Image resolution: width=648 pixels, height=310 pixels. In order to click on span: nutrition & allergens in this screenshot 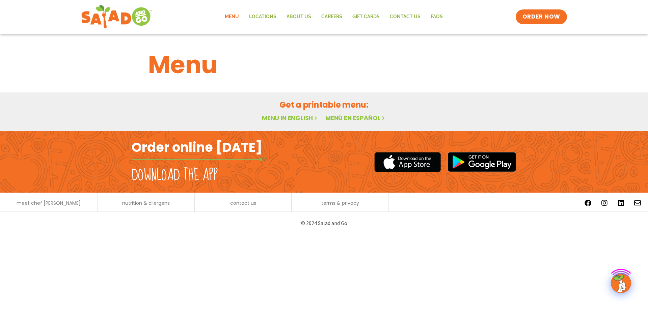, I will do `click(146, 203)`.